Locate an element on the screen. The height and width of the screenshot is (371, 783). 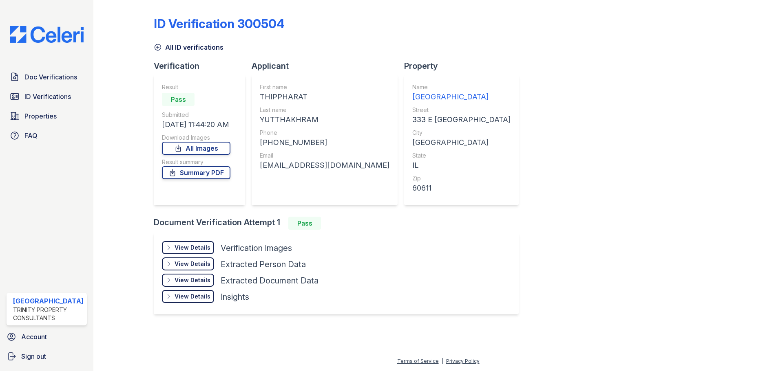
a: Summary PDF is located at coordinates (196, 173).